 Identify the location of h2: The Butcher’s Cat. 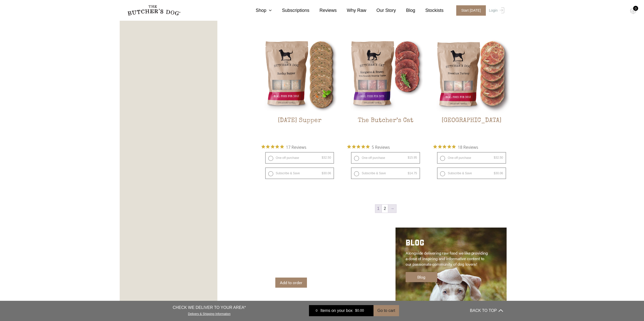
(385, 129).